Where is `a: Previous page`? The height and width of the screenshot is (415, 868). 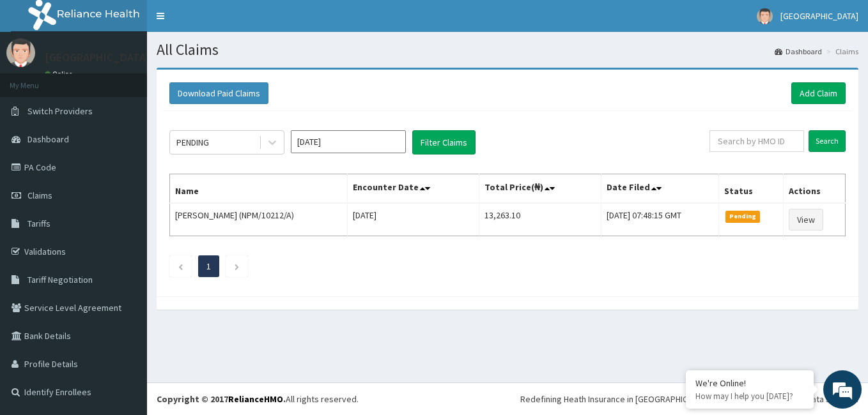
a: Previous page is located at coordinates (180, 267).